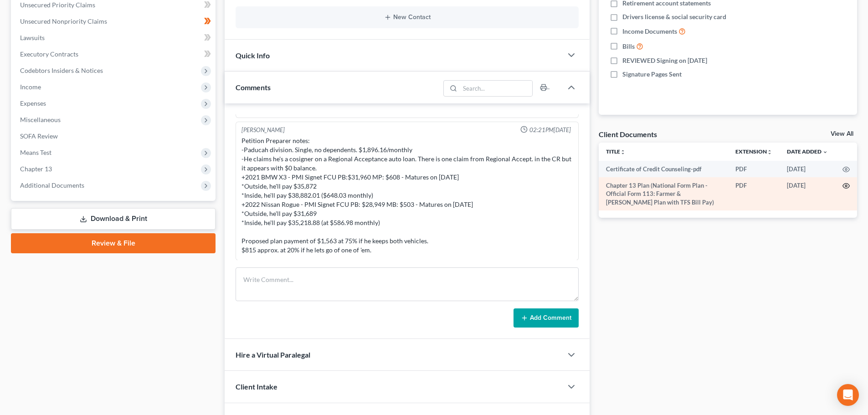 The width and height of the screenshot is (868, 415). I want to click on a: Date Added expand_more, so click(807, 151).